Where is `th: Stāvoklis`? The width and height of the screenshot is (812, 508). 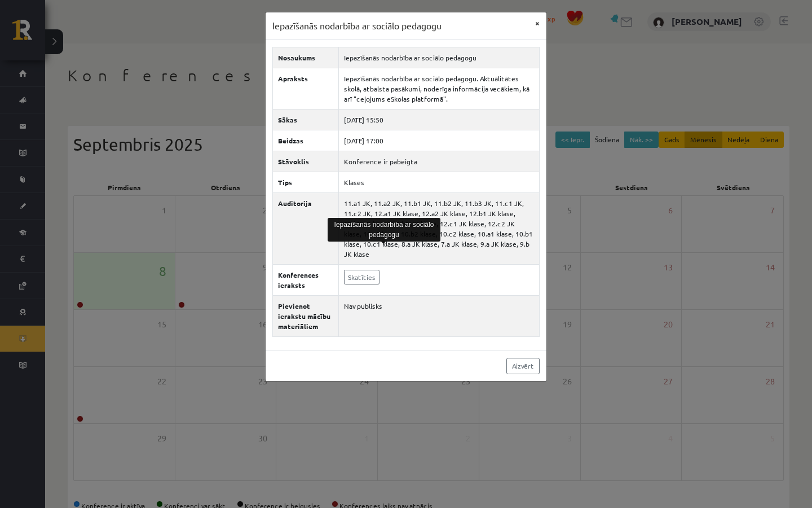
th: Stāvoklis is located at coordinates (305, 160).